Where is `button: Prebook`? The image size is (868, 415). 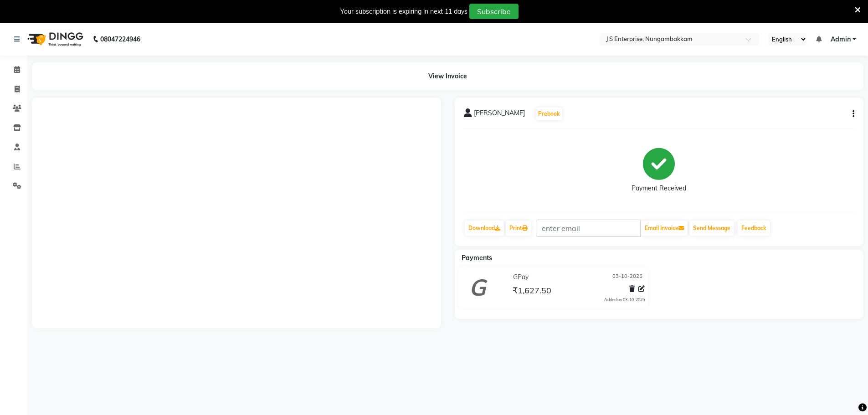
button: Prebook is located at coordinates (549, 114).